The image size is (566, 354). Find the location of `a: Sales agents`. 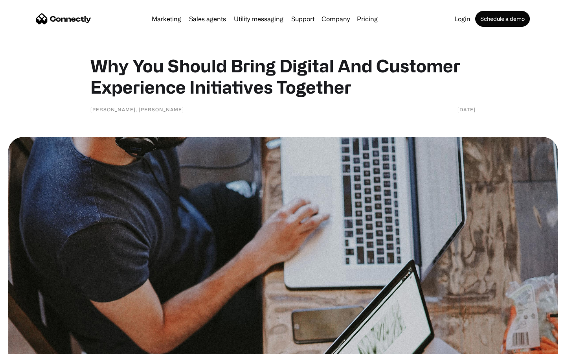

a: Sales agents is located at coordinates (208, 19).